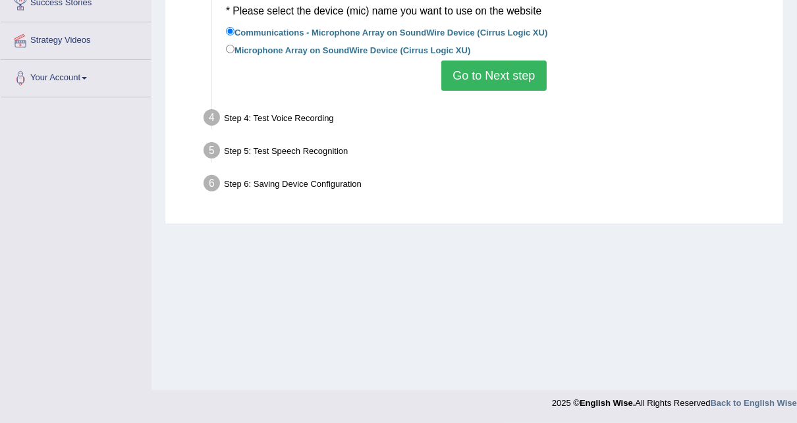 This screenshot has height=423, width=797. I want to click on input: Microphone Array on SoundWire Device (Cirrus Logic XU), so click(230, 49).